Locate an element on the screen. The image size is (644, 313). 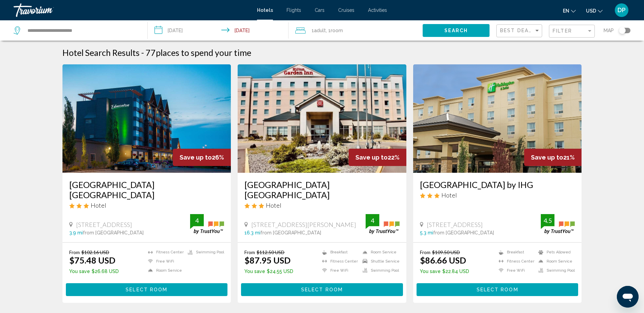
span: , 1 is located at coordinates (334, 31).